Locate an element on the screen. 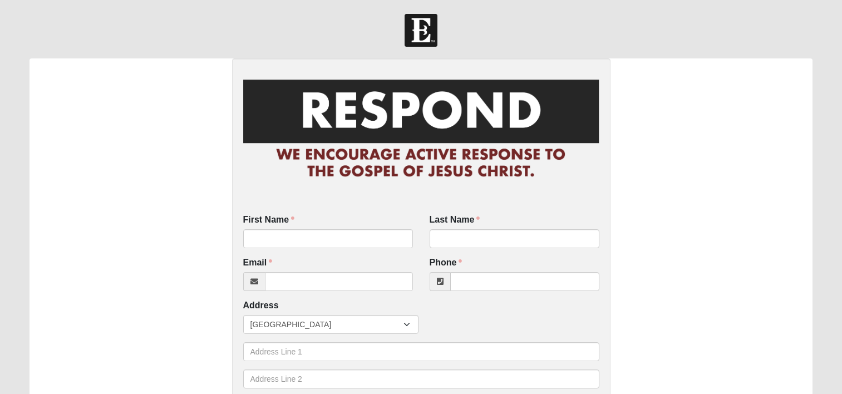 The height and width of the screenshot is (394, 842). label: Last Name is located at coordinates (455, 220).